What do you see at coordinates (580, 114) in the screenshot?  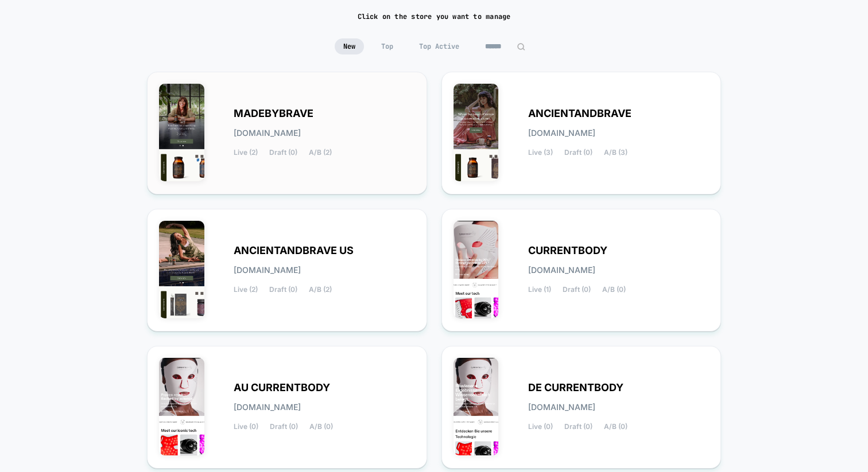 I see `span: ANCIENTANDBRAVE` at bounding box center [580, 114].